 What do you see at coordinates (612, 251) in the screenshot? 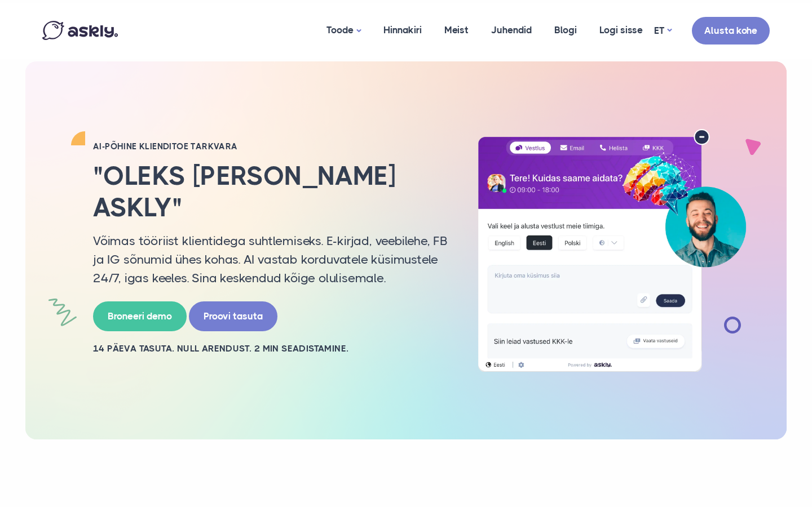
I see `img: AI multilingual chat` at bounding box center [612, 251].